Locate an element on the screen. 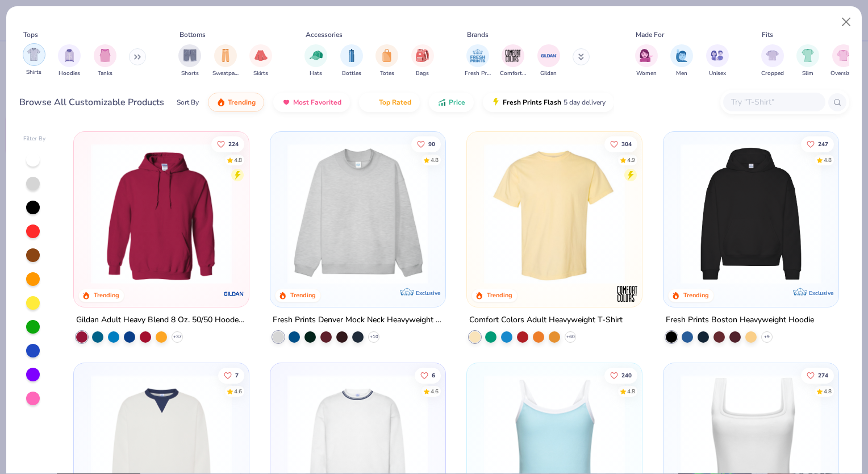 Image resolution: width=868 pixels, height=474 pixels. button: Close is located at coordinates (847, 22).